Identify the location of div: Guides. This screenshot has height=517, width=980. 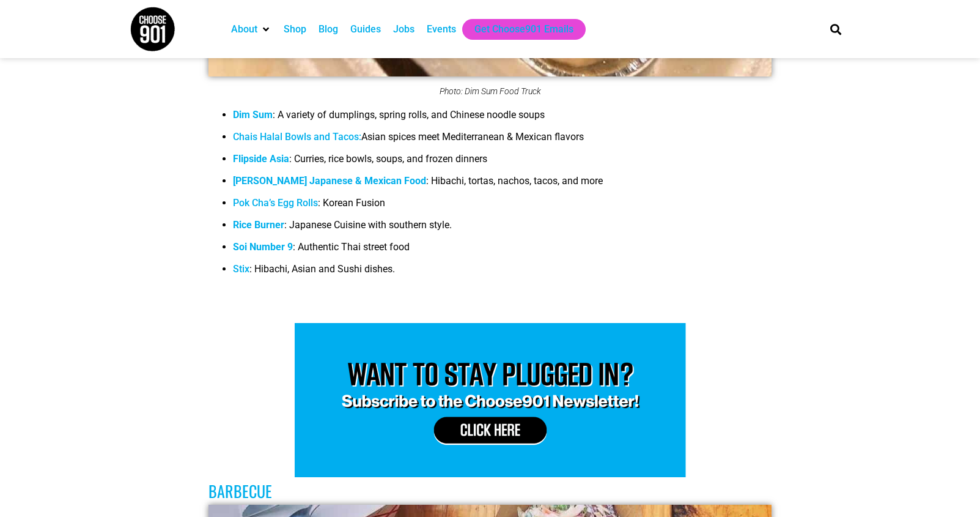
(366, 30).